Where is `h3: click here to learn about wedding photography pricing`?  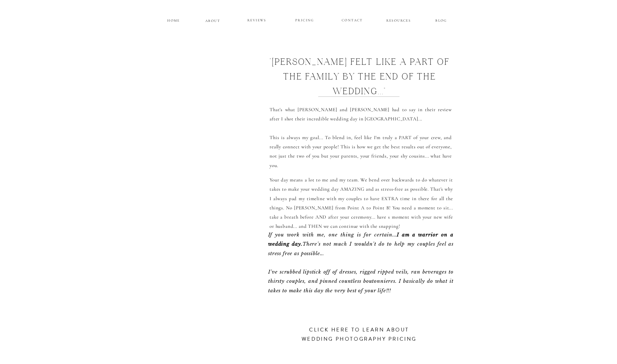 h3: click here to learn about wedding photography pricing is located at coordinates (359, 340).